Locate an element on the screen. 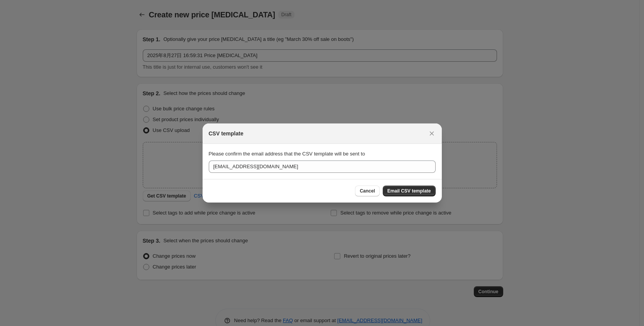 The height and width of the screenshot is (326, 644). button: Cancel is located at coordinates (367, 191).